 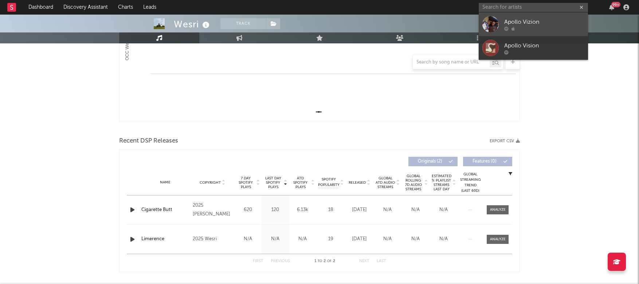 I want to click on span: Copyright, so click(x=210, y=183).